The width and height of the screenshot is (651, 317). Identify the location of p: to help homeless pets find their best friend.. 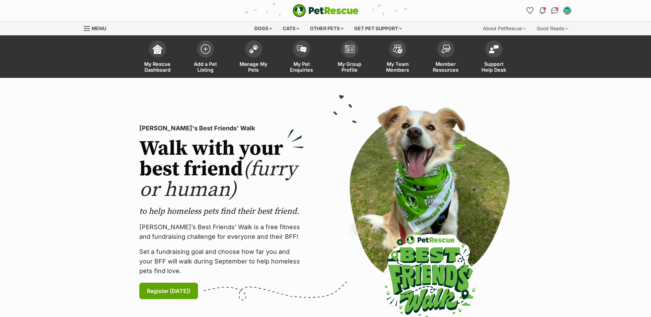
(222, 211).